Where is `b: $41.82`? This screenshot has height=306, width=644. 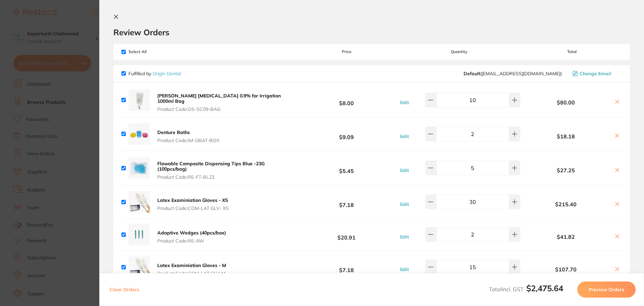
b: $41.82 is located at coordinates (566, 236).